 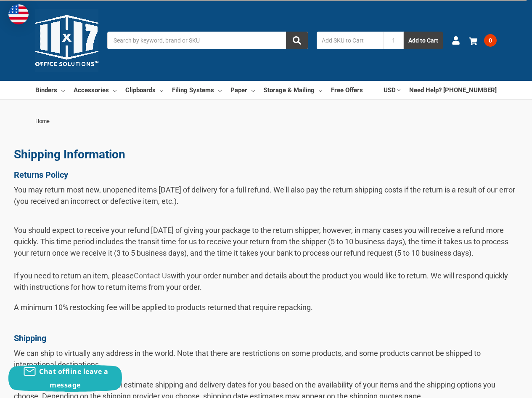 I want to click on a: Storage & Mailing, so click(x=293, y=90).